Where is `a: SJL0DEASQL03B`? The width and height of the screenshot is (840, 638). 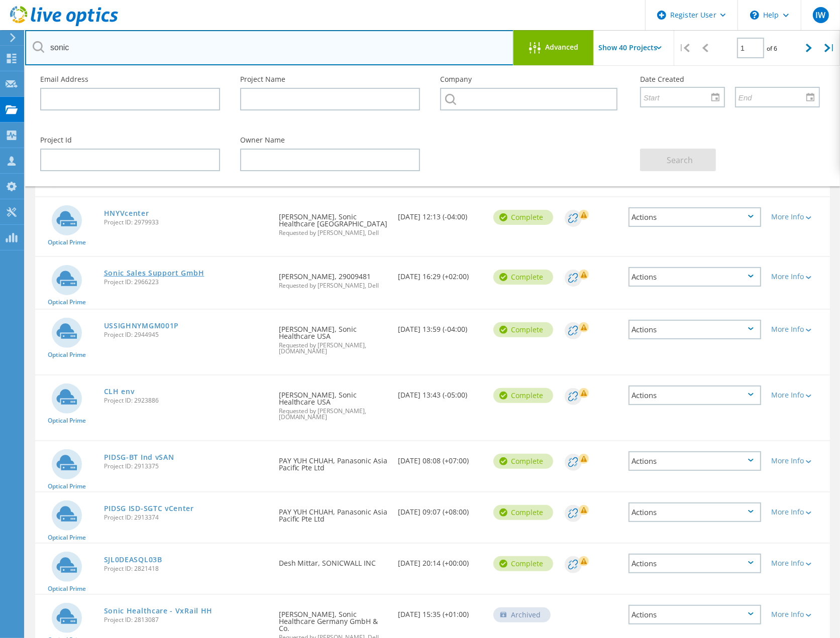 a: SJL0DEASQL03B is located at coordinates (133, 560).